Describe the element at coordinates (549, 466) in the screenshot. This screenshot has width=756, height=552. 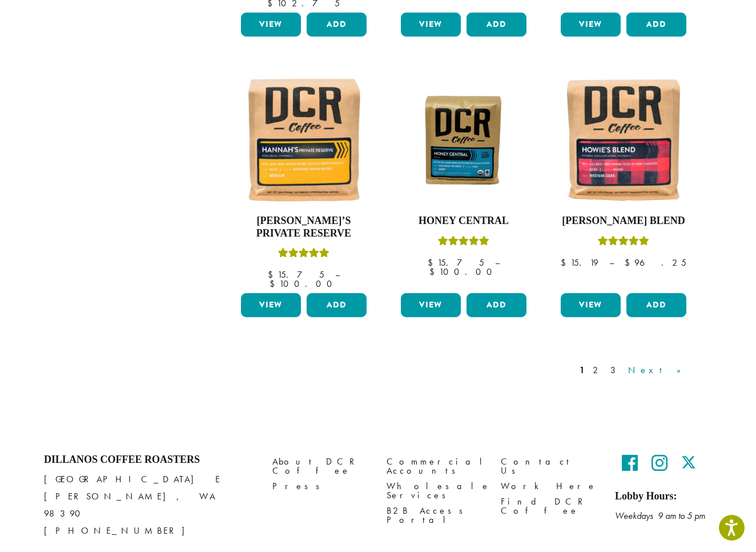
I see `a: Contact Us` at that location.